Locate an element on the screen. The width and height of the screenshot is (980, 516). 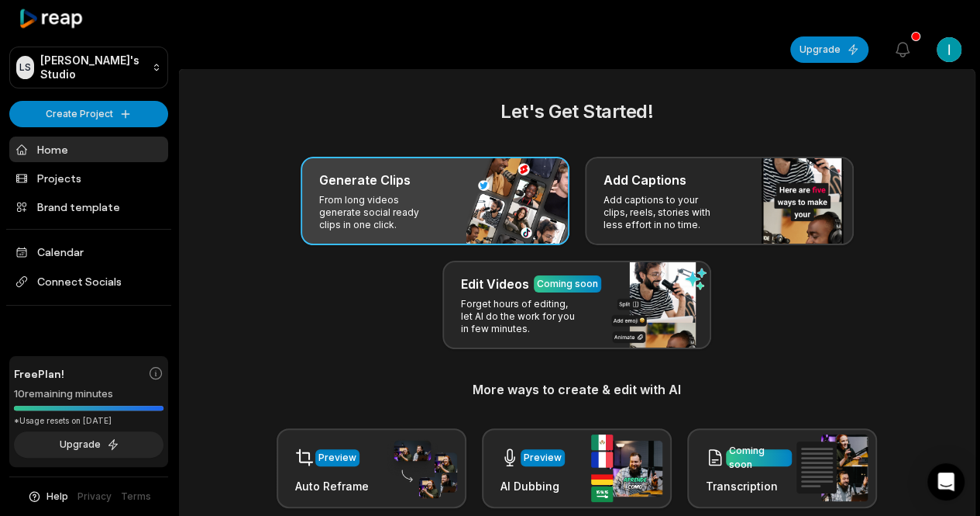
img: ai_dubbing.png is located at coordinates (627, 468).